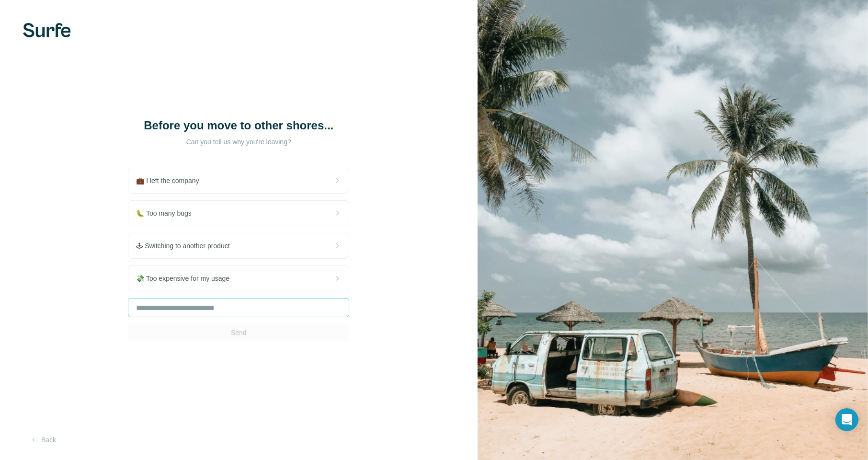  Describe the element at coordinates (167, 213) in the screenshot. I see `span: 🐛 Too many bugs` at that location.